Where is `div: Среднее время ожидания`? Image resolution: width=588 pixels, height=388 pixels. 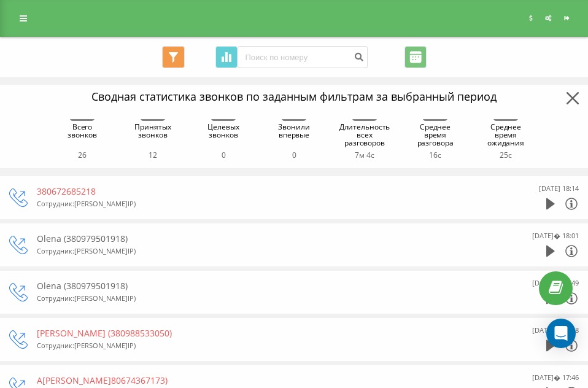 div: Среднее время ожидания is located at coordinates (506, 136).